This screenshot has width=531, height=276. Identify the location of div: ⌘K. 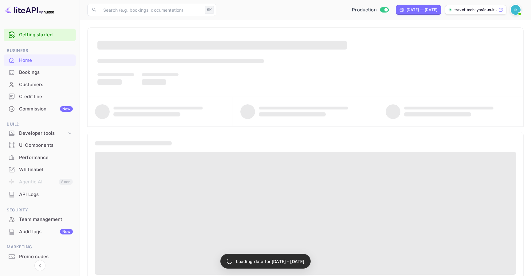
(209, 10).